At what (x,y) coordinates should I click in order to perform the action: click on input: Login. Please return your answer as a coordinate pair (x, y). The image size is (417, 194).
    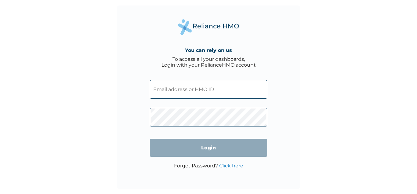
    Looking at the image, I should click on (208, 147).